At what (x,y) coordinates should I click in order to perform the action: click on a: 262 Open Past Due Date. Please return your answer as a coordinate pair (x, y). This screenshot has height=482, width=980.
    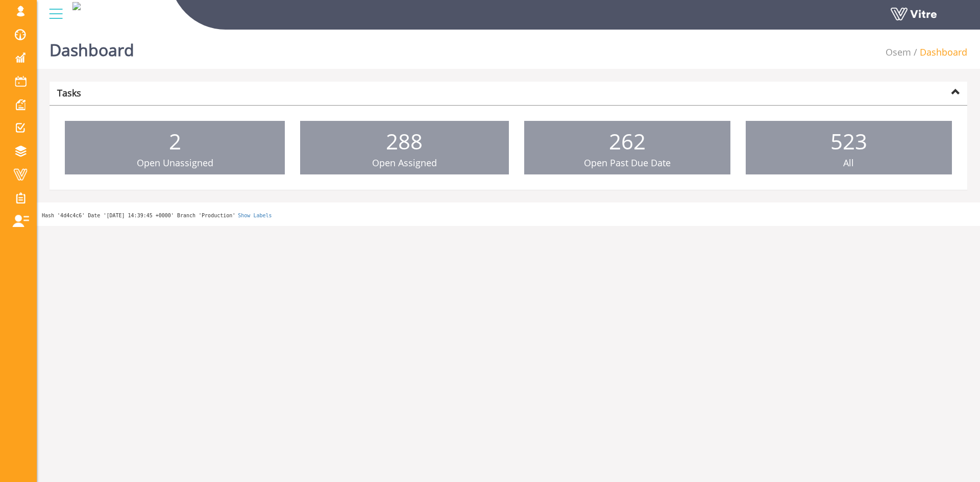
    Looking at the image, I should click on (627, 148).